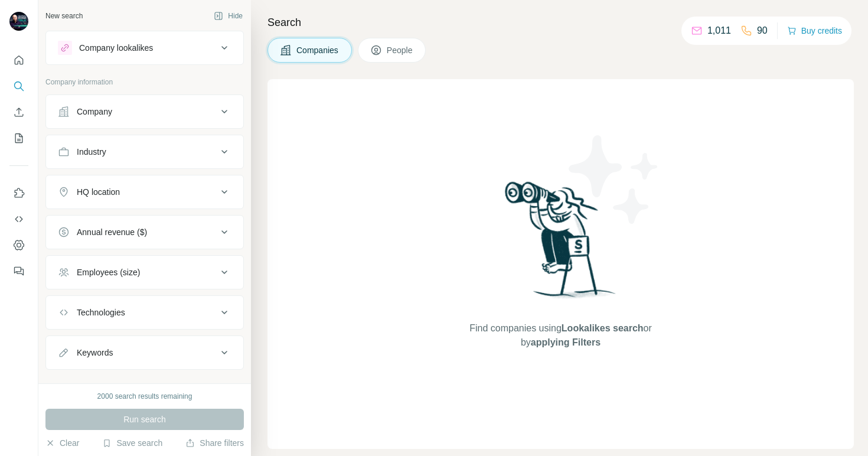 The image size is (868, 456). What do you see at coordinates (561, 244) in the screenshot?
I see `img: Surfe Illustration - Woman searching with binoculars` at bounding box center [561, 244].